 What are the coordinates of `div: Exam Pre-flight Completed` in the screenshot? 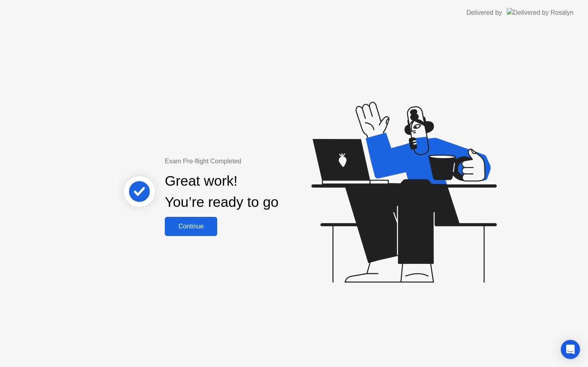 It's located at (247, 161).